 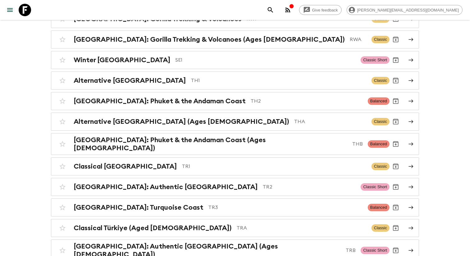 I want to click on p: TR3, so click(x=285, y=207).